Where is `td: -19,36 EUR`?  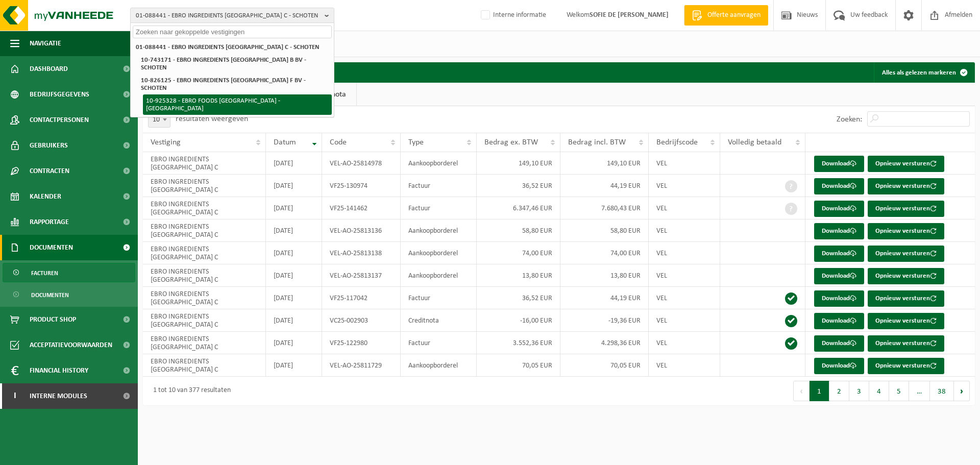
td: -19,36 EUR is located at coordinates (604, 320).